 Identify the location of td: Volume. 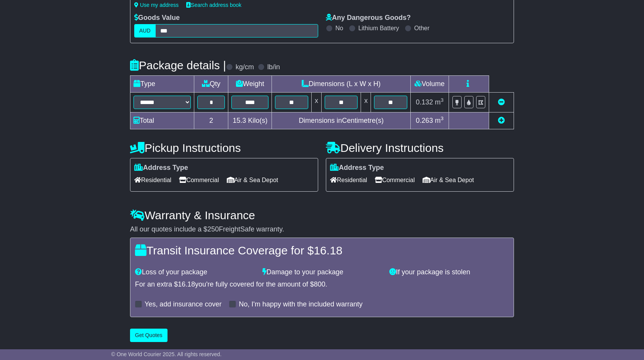
(429, 84).